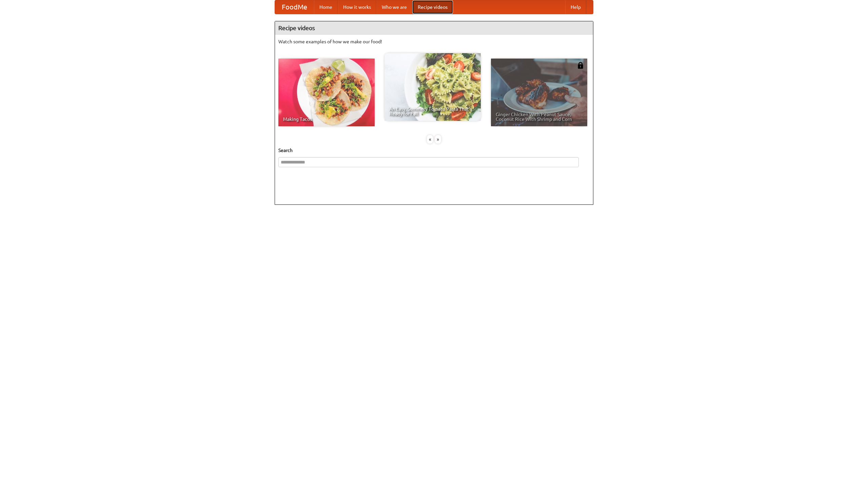 The image size is (868, 479). Describe the element at coordinates (434, 42) in the screenshot. I see `p: Watch some examples of how we make our food!` at that location.